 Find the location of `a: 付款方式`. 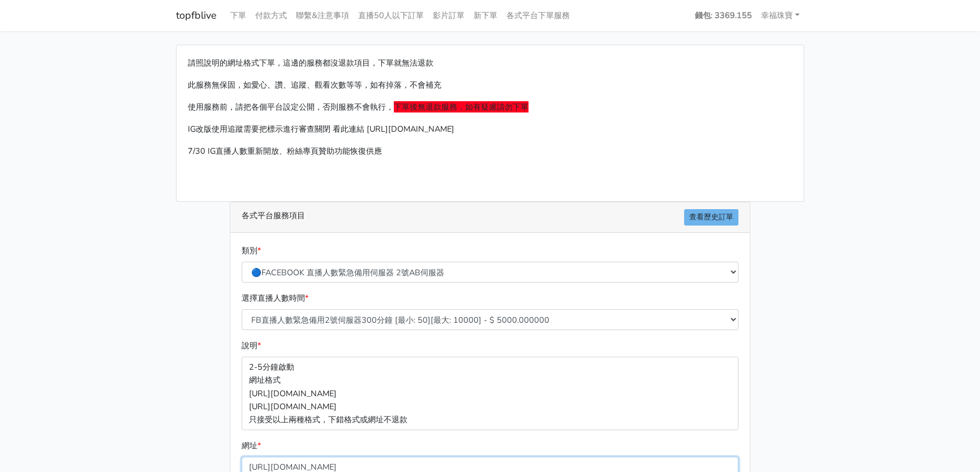

a: 付款方式 is located at coordinates (271, 15).